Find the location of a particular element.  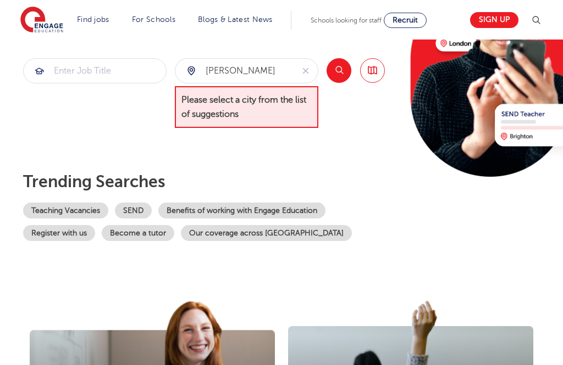

a: Blogs & Latest News is located at coordinates (235, 19).